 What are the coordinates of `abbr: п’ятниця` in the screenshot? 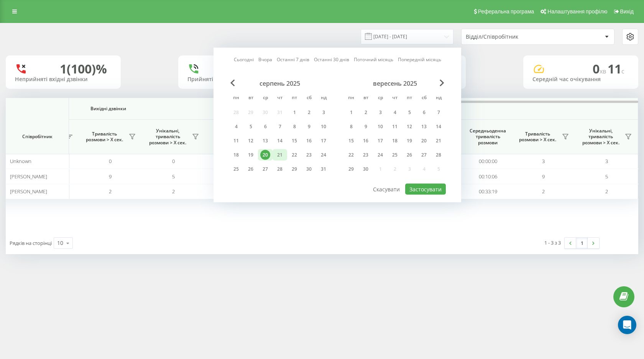 It's located at (294, 98).